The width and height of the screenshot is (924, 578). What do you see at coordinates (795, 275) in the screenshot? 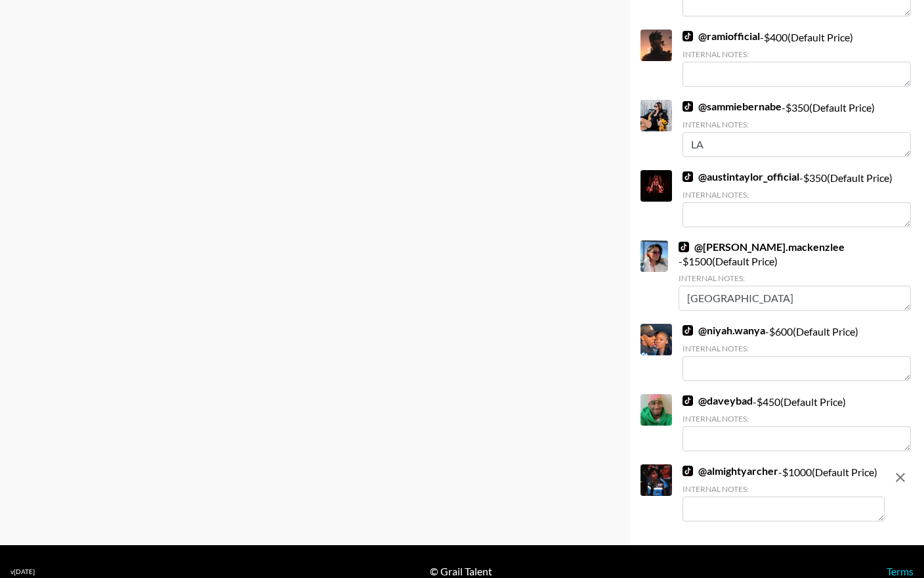
I see `div: - $ 1500 (Default Price)` at bounding box center [795, 275].